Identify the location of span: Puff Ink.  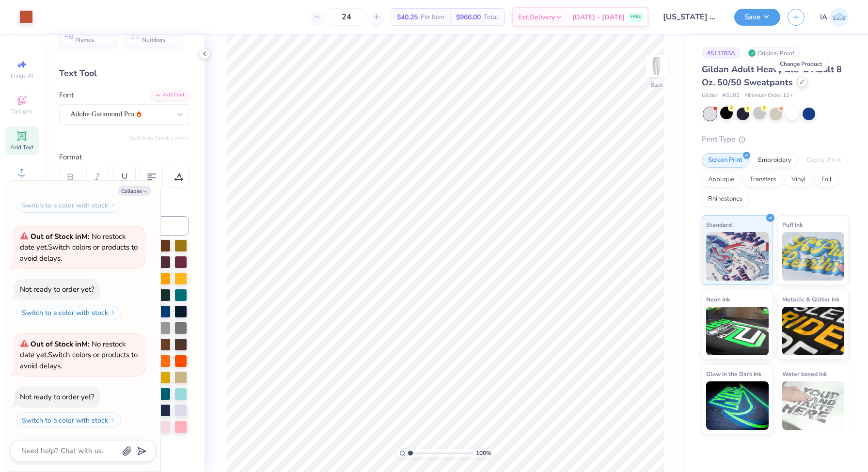
(792, 224).